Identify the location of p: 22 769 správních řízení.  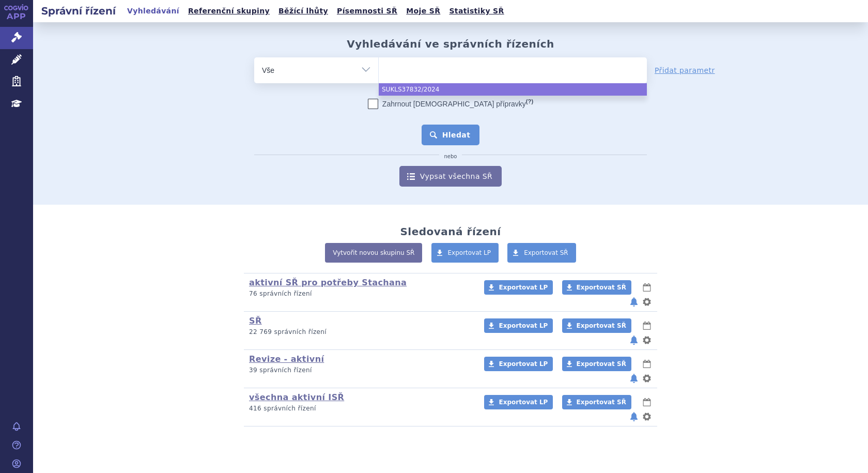
(360, 332).